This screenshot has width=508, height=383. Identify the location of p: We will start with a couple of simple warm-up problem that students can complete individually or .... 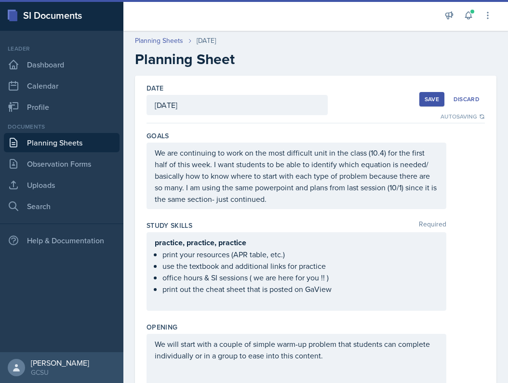
(296, 350).